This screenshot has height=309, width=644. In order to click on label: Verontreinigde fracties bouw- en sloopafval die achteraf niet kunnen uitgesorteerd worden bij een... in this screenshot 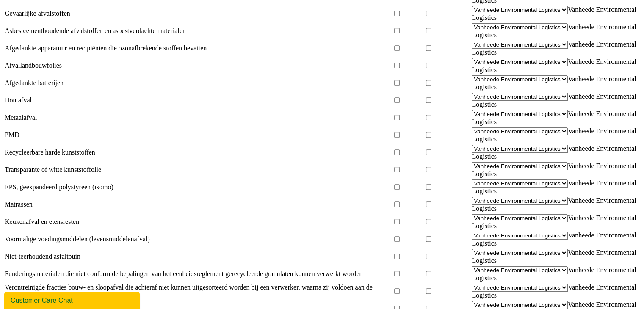, I will do `click(188, 291)`.